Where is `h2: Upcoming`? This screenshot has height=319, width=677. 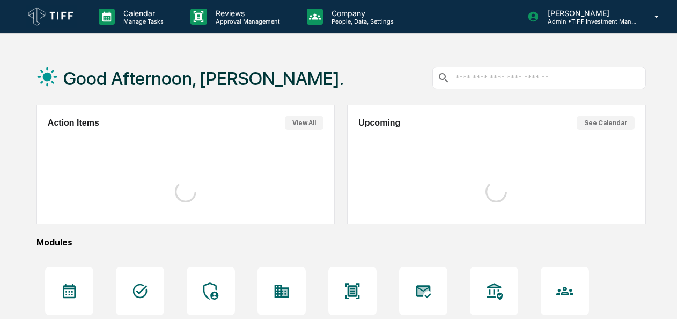 h2: Upcoming is located at coordinates (379, 123).